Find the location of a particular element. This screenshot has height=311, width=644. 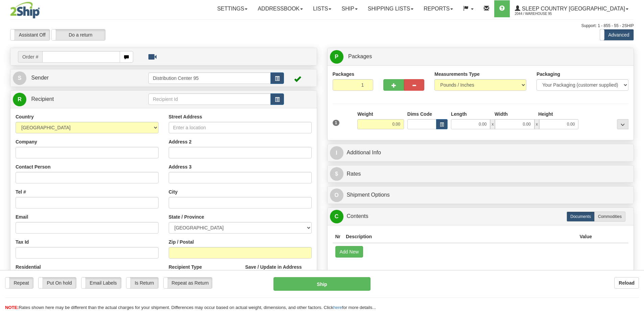

a: here is located at coordinates (338, 308).